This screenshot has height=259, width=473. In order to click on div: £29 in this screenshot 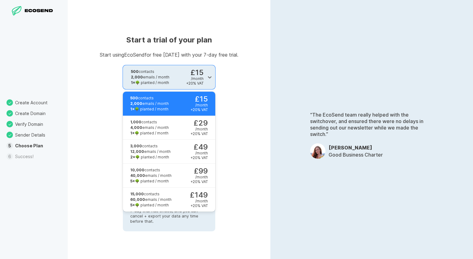, I will do `click(199, 128)`.